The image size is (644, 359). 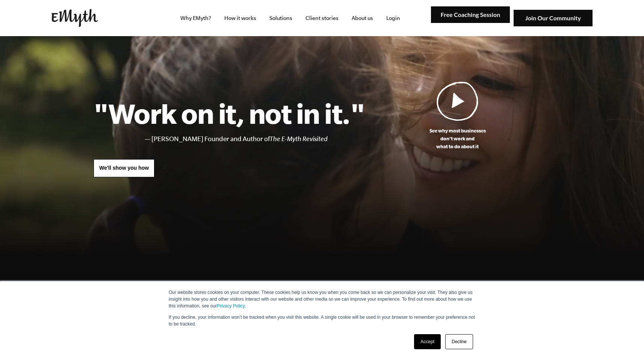 What do you see at coordinates (553, 18) in the screenshot?
I see `img: Join Our Community` at bounding box center [553, 18].